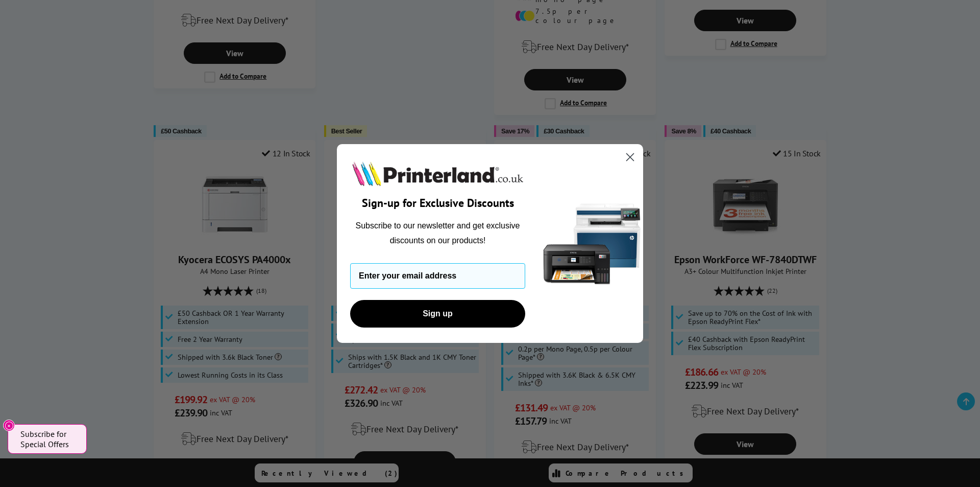 The image size is (980, 487). I want to click on span: Sign-up for Exclusive Discounts, so click(438, 203).